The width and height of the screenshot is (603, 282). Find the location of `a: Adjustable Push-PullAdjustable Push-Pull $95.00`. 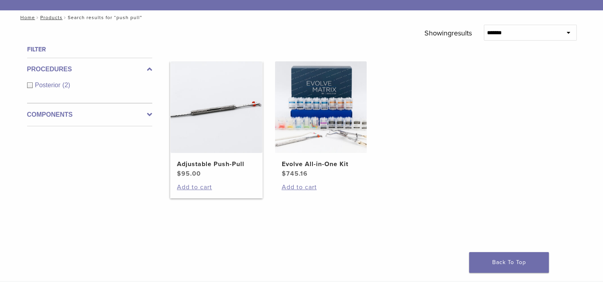

a: Adjustable Push-PullAdjustable Push-Pull $95.00 is located at coordinates (217, 120).